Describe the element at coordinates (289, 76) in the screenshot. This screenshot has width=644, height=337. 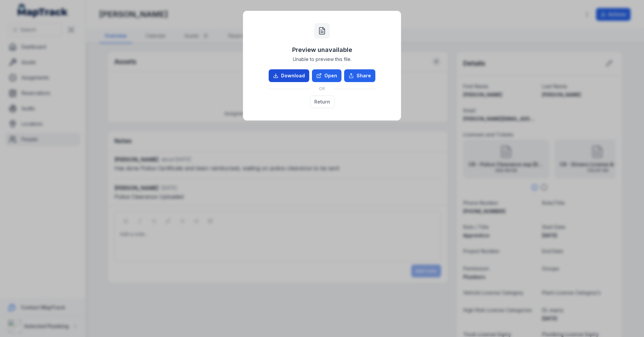
I see `a: Download` at that location.